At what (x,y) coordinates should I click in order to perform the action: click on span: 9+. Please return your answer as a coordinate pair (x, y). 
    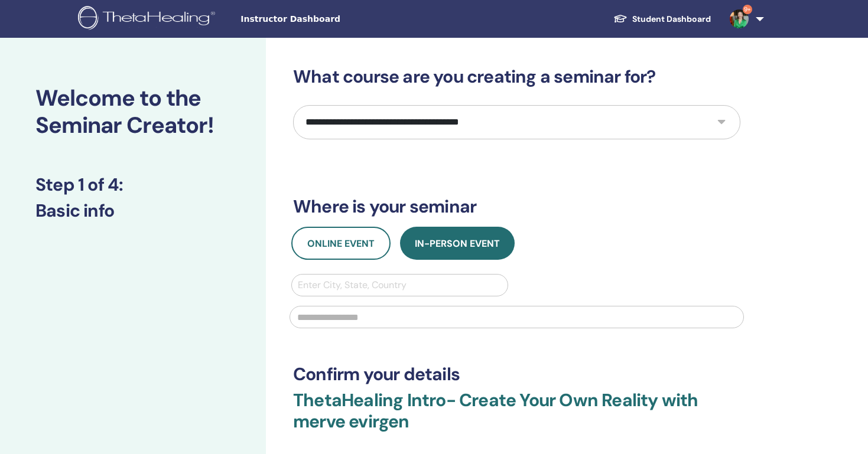
    Looking at the image, I should click on (747, 10).